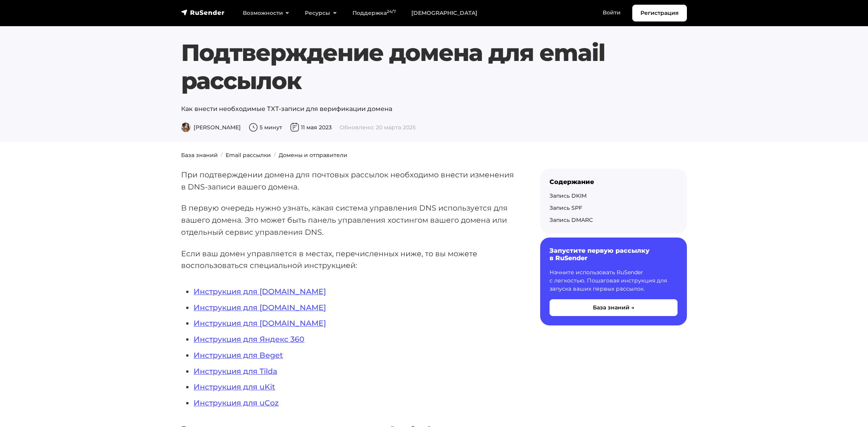 The height and width of the screenshot is (427, 868). Describe the element at coordinates (571, 220) in the screenshot. I see `a: Запись DMARC` at that location.